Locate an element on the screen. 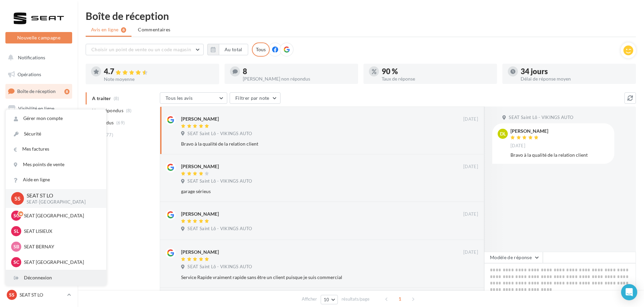 The height and width of the screenshot is (307, 644). div: garage sérieus is located at coordinates (308, 192).